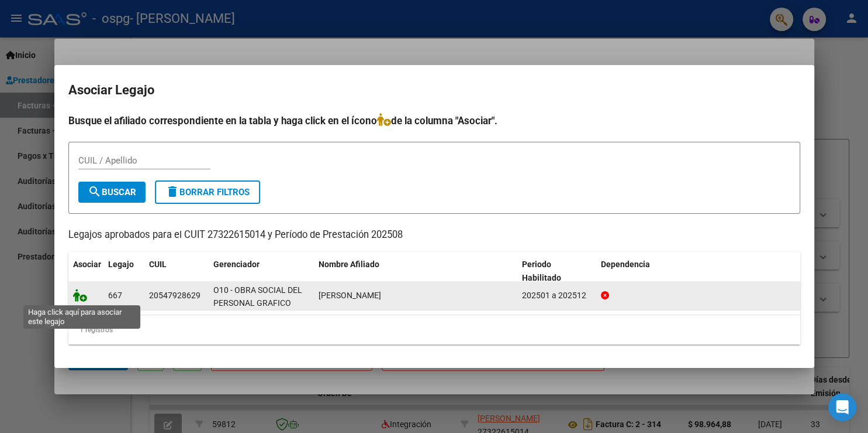  Describe the element at coordinates (87, 264) in the screenshot. I see `span: Asociar` at that location.